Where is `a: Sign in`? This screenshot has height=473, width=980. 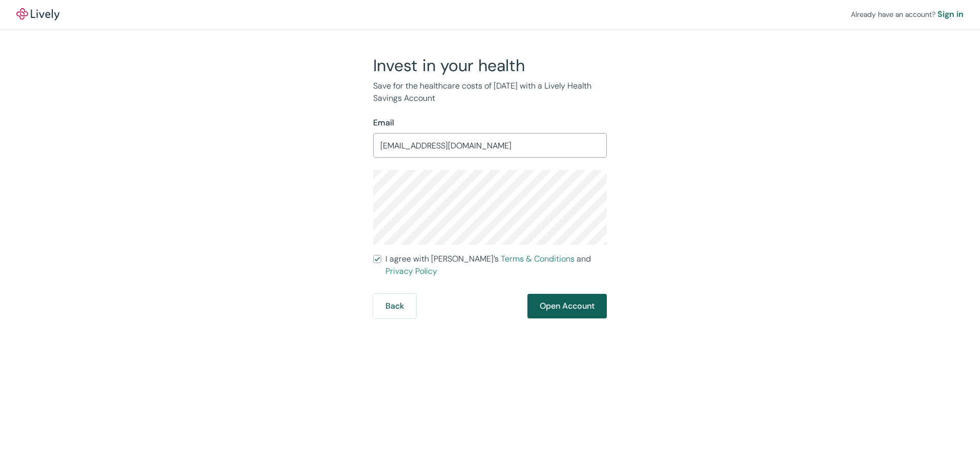 a: Sign in is located at coordinates (950, 14).